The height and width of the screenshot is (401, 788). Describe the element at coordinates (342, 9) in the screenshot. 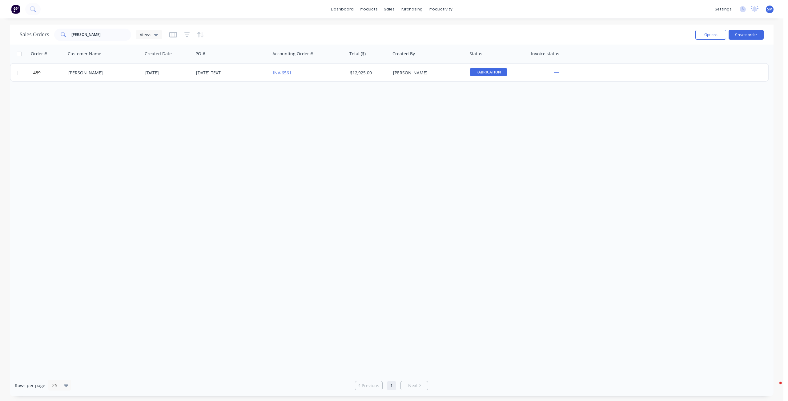

I see `a: dashboard` at that location.